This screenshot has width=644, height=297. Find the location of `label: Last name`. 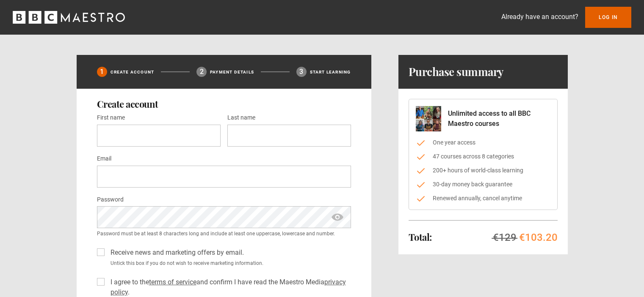

label: Last name is located at coordinates (241, 118).